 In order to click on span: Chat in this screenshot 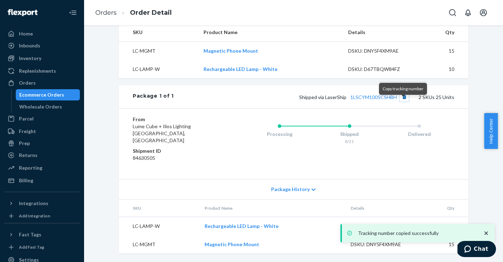, I will do `click(23, 8)`.